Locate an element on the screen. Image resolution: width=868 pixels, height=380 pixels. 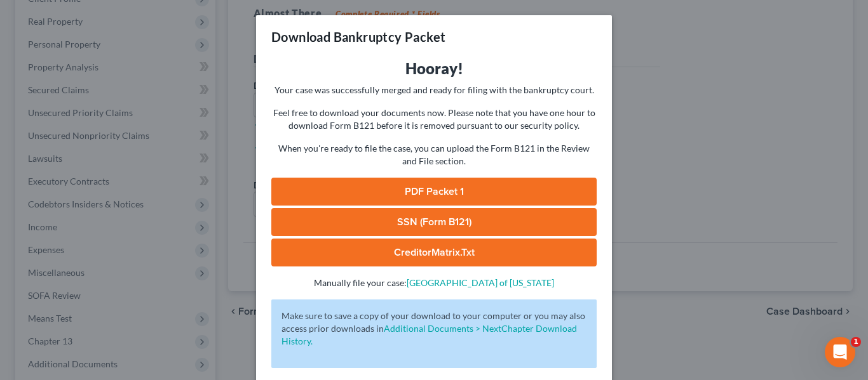
a: CreditorMatrix.txt is located at coordinates (434, 253).